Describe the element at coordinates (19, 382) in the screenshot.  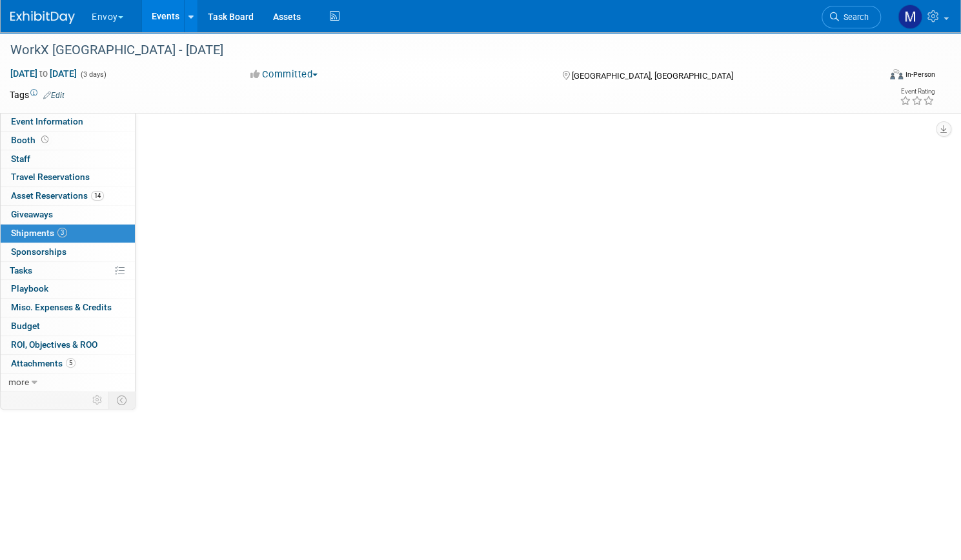
I see `span: more` at that location.